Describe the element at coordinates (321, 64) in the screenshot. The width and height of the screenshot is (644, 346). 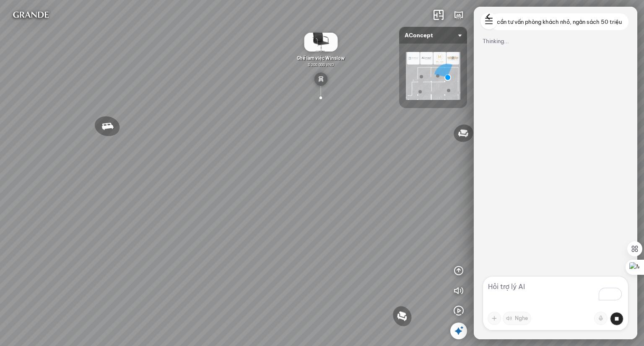
I see `span: 3.200.000 VND` at that location.